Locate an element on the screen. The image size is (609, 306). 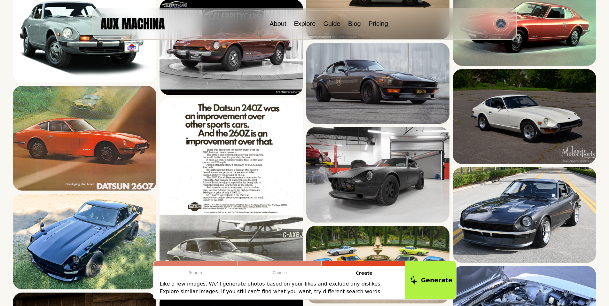
button: Generate is located at coordinates (431, 280).